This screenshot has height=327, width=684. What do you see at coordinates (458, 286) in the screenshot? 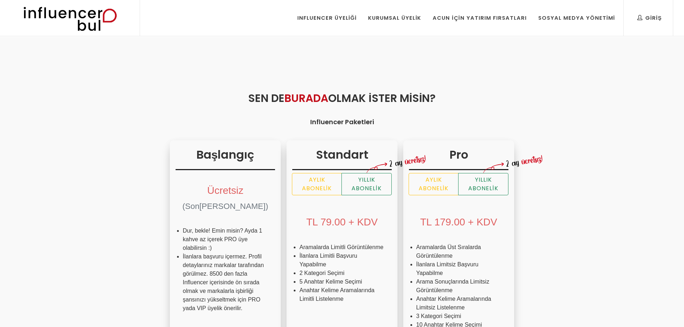
I see `li: Arama Sonuçlarında Limitsiz Görüntülenme` at bounding box center [458, 286].